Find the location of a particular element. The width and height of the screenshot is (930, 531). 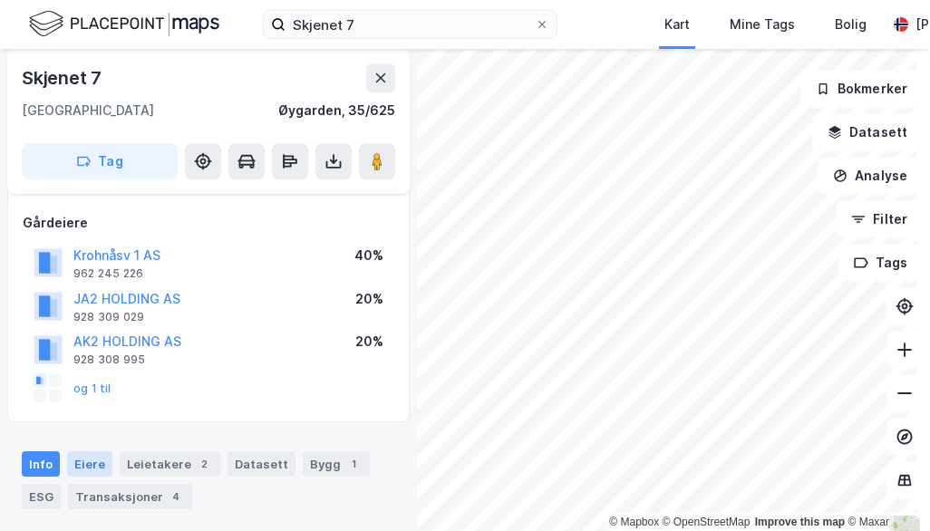

div: Skjenet 7 is located at coordinates (63, 78).